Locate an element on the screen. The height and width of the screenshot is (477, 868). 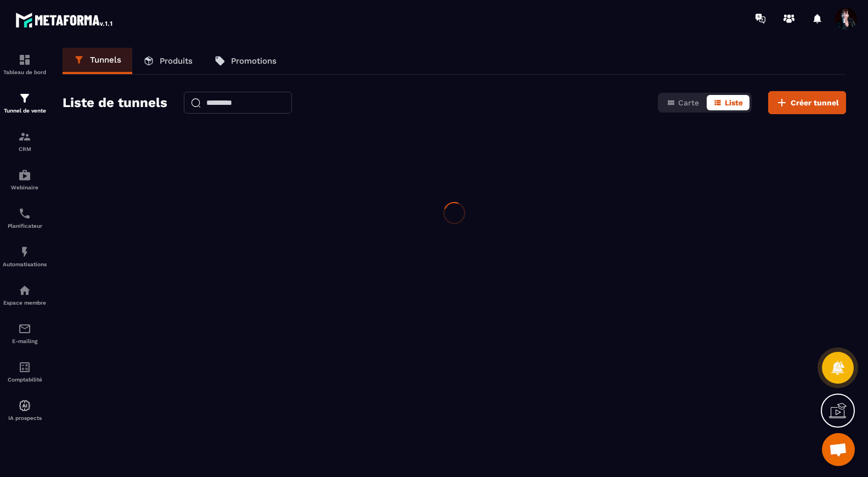
p: Planificateur is located at coordinates (25, 226).